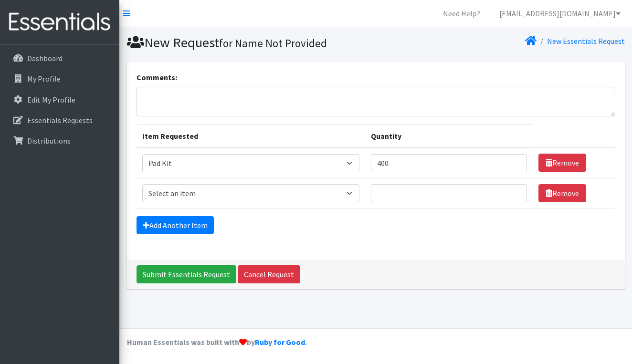  What do you see at coordinates (59, 141) in the screenshot?
I see `a: Distributions` at bounding box center [59, 141].